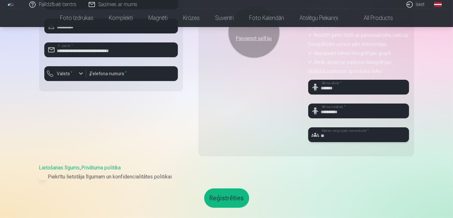 The height and width of the screenshot is (218, 453). Describe the element at coordinates (254, 32) in the screenshot. I see `button: Pievienot selfiju` at that location.